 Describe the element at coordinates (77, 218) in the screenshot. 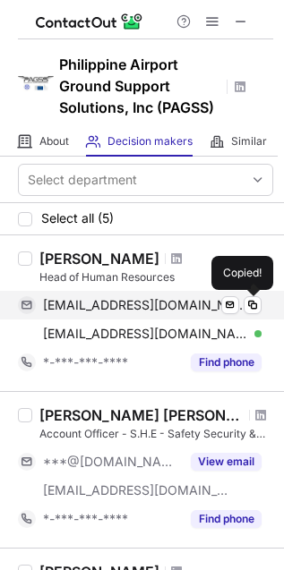

I see `span: Select all (5)` at that location.